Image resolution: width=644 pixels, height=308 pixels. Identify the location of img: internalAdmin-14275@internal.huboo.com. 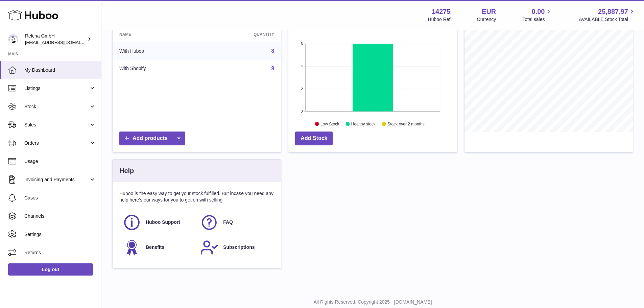
(13, 39).